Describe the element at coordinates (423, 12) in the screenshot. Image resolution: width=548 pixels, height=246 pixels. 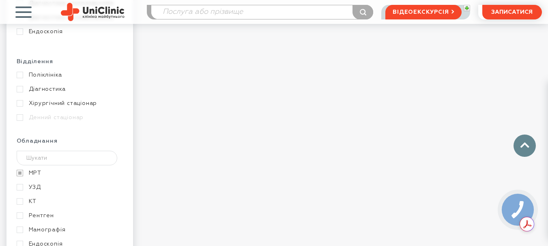
I see `a: відеоекскурсія` at that location.